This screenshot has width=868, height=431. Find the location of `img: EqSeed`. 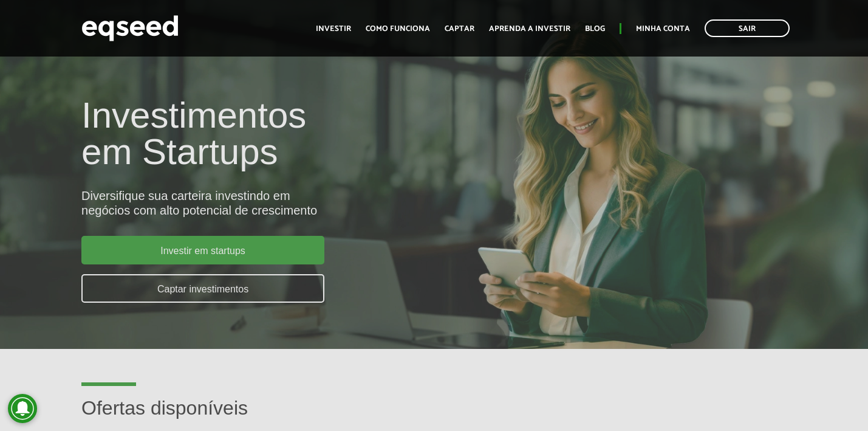

img: EqSeed is located at coordinates (130, 28).